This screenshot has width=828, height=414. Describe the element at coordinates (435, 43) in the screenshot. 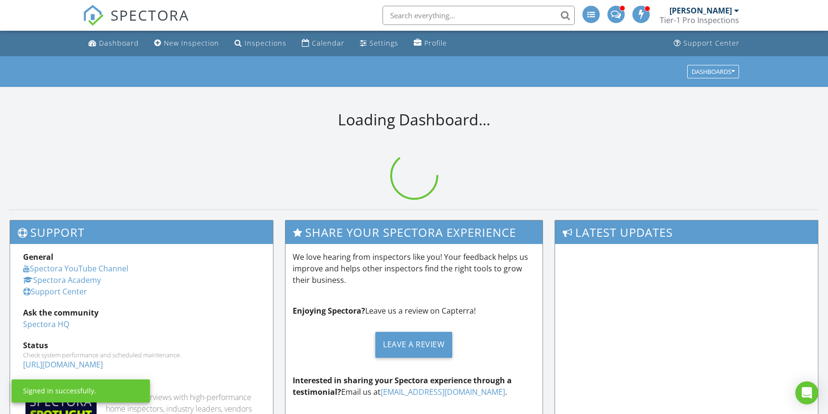

I see `div: Profile` at that location.